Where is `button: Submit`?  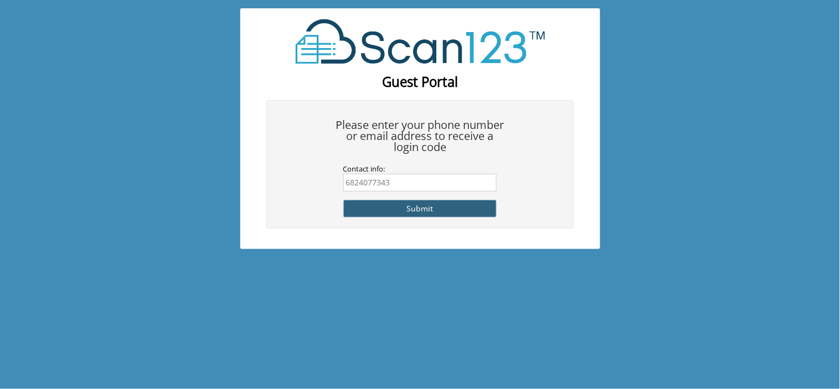
button: Submit is located at coordinates (420, 209).